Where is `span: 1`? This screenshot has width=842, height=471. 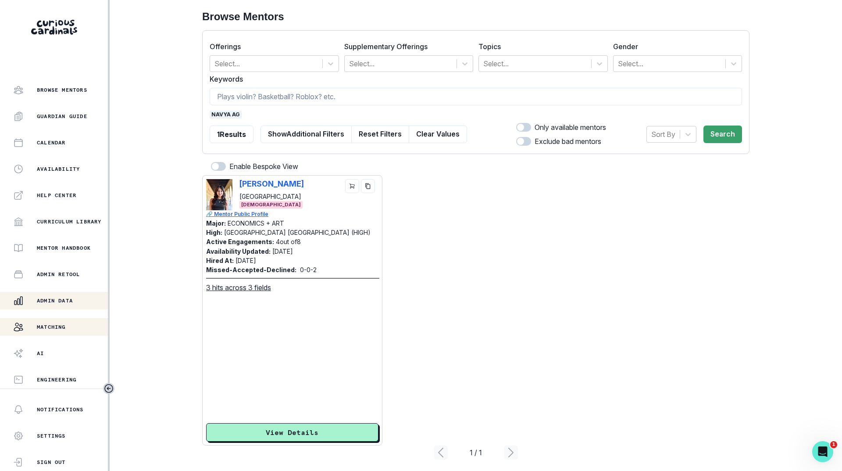
span: 1 is located at coordinates (834, 444).